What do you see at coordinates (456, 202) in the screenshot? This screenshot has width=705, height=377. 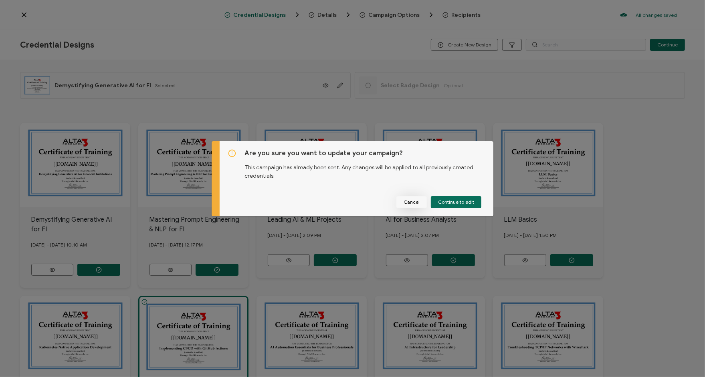 I see `button: Continue to edit` at bounding box center [456, 202].